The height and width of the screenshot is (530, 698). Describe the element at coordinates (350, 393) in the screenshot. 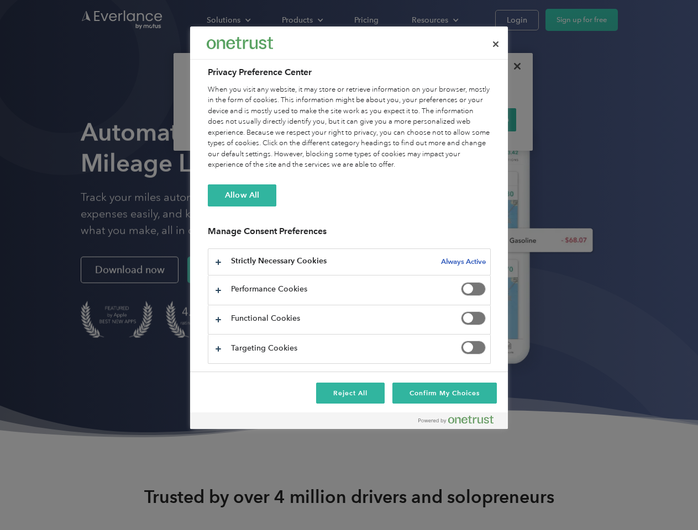

I see `button: Reject All` at that location.